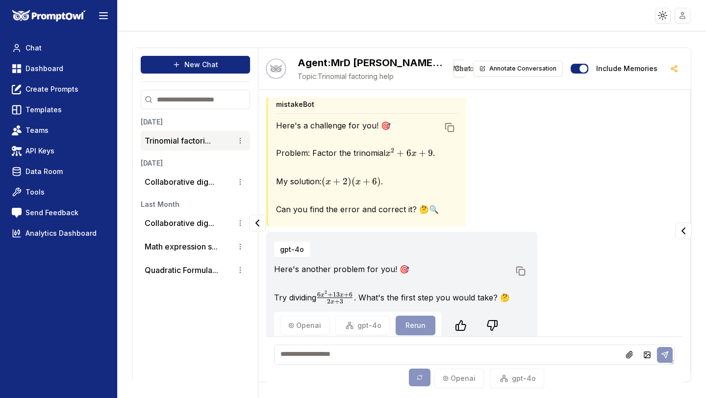 The image size is (706, 398). Describe the element at coordinates (684, 231) in the screenshot. I see `button: Expand panel` at that location.